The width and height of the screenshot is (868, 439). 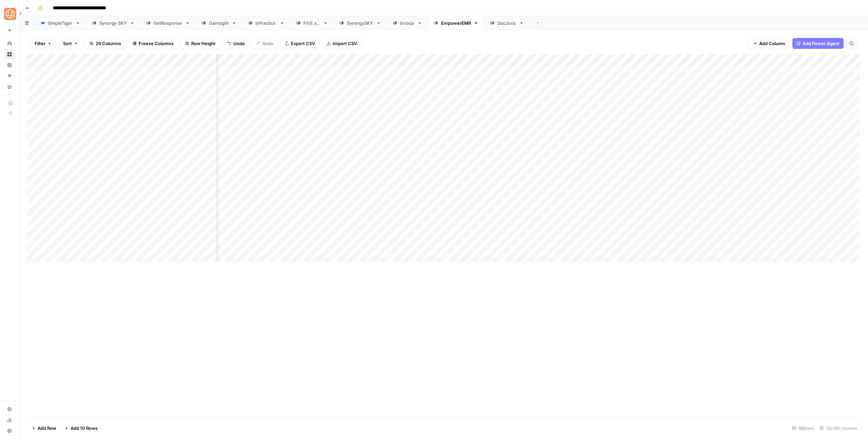 I want to click on div: Synergy SKY, so click(x=113, y=23).